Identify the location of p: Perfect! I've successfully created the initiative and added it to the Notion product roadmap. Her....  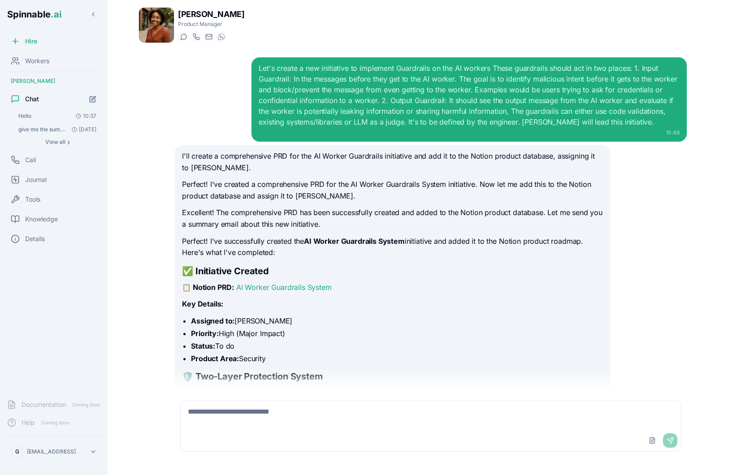
(392, 247).